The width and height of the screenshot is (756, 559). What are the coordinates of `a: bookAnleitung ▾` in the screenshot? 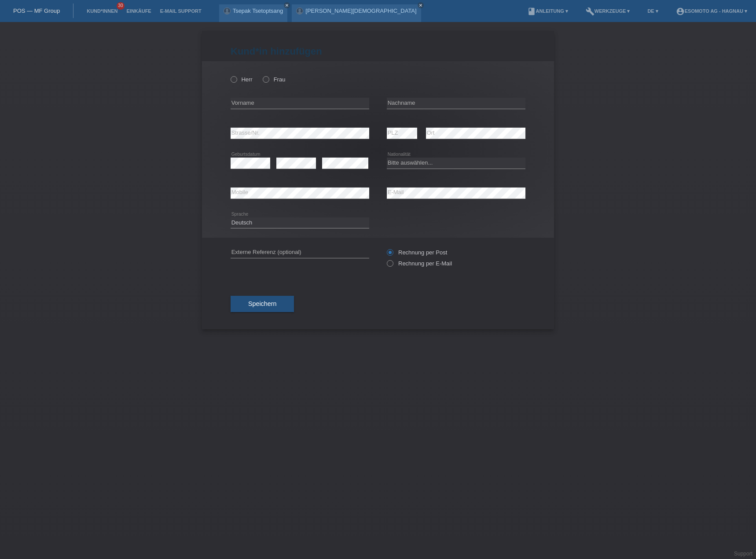 It's located at (547, 11).